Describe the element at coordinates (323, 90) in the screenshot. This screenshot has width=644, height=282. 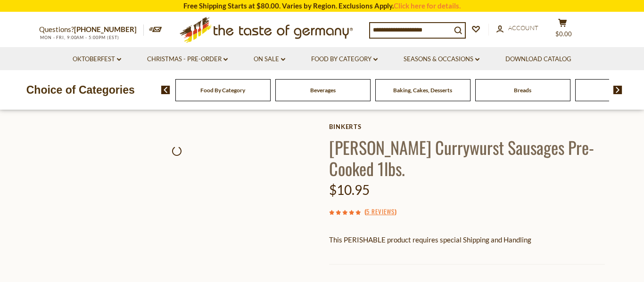
I see `a: Beverages` at that location.